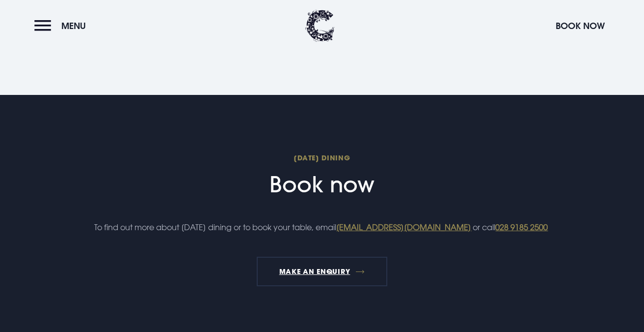 This screenshot has width=644, height=332. Describe the element at coordinates (322, 175) in the screenshot. I see `h2: Book now` at that location.